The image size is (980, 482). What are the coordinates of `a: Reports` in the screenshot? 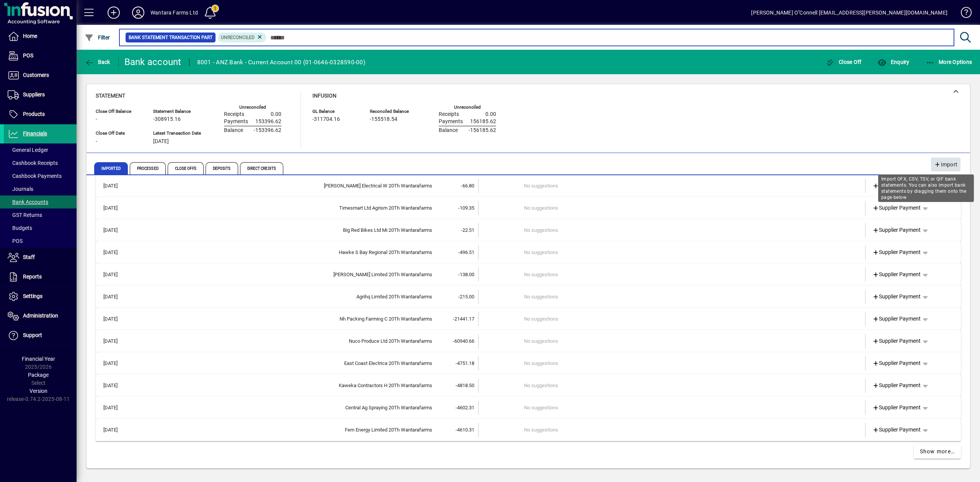 It's located at (40, 277).